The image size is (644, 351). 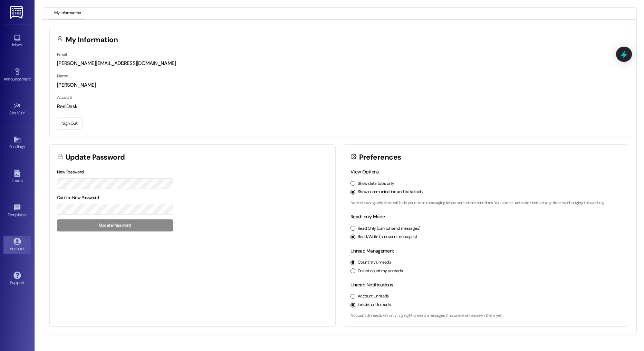 What do you see at coordinates (70, 172) in the screenshot?
I see `label: New Password` at bounding box center [70, 172].